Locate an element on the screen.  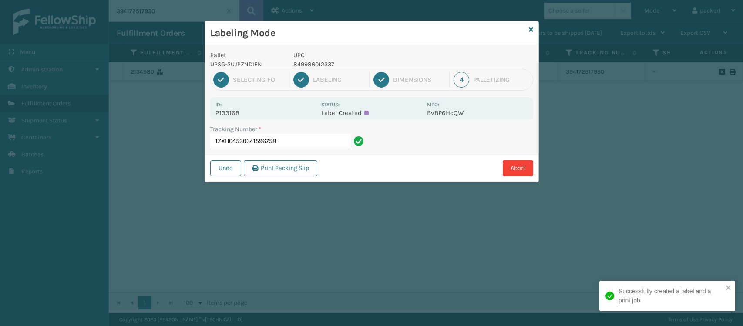
p: Label Created is located at coordinates (371, 113).